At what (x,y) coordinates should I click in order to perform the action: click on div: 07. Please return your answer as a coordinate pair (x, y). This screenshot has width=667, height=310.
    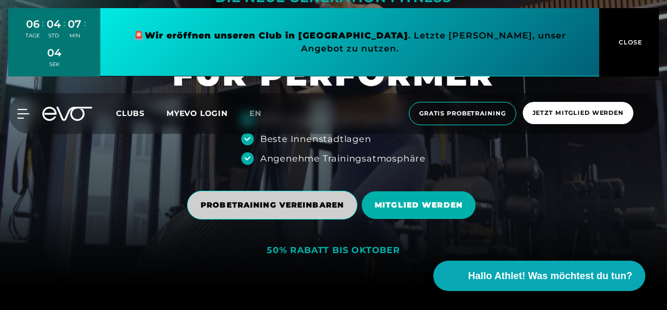
    Looking at the image, I should click on (74, 24).